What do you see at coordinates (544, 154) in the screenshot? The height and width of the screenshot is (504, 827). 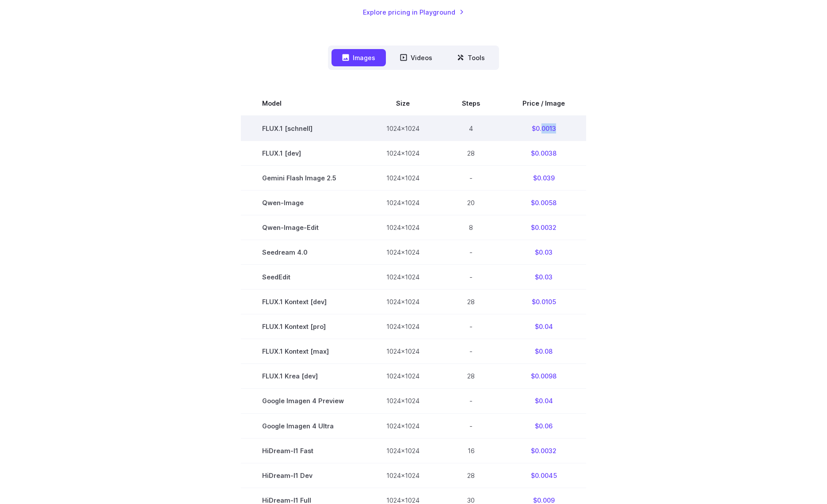 I see `td: $0.0038` at bounding box center [544, 154].